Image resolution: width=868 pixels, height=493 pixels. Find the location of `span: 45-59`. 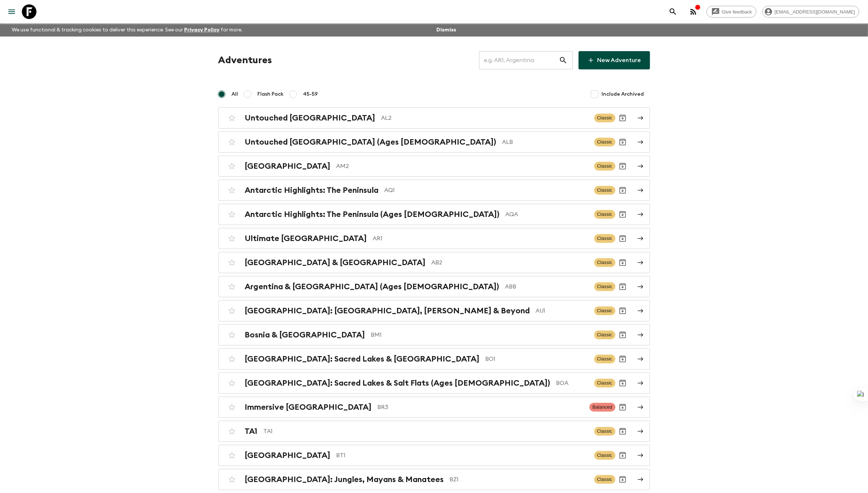

span: 45-59 is located at coordinates (310, 94).